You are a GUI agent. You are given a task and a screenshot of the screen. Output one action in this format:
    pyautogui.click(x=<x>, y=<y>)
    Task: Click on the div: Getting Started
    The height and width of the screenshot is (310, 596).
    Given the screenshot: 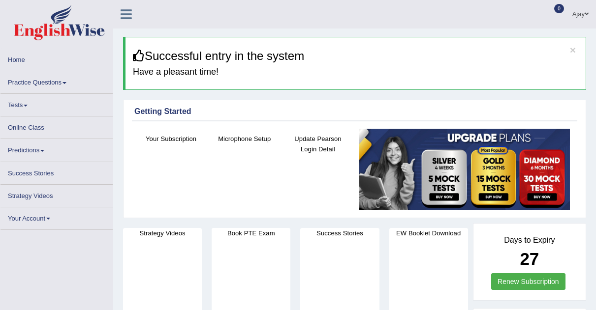 What is the action you would take?
    pyautogui.click(x=354, y=112)
    